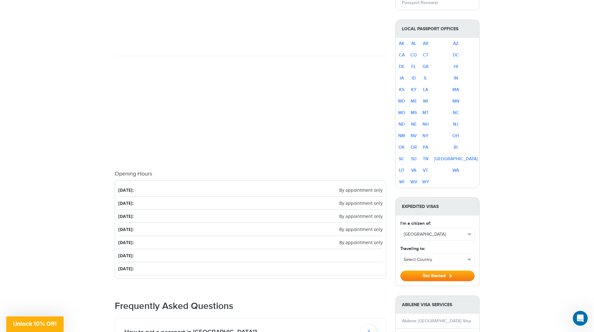 Image resolution: width=594 pixels, height=332 pixels. I want to click on a: TN, so click(426, 159).